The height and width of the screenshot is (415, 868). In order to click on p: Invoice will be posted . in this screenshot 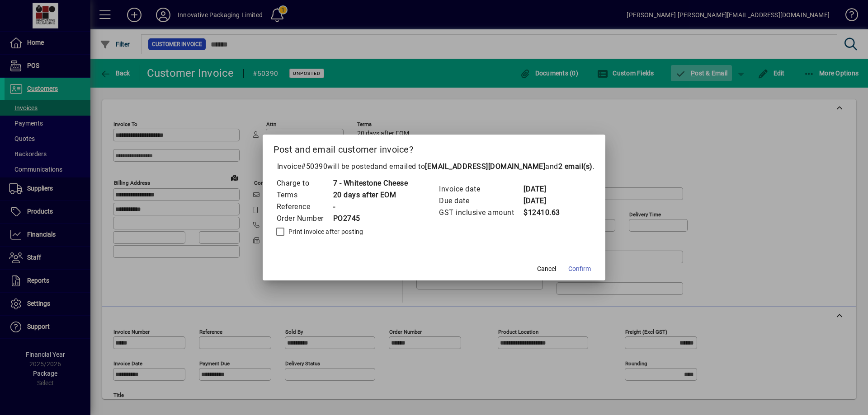, I will do `click(434, 167)`.